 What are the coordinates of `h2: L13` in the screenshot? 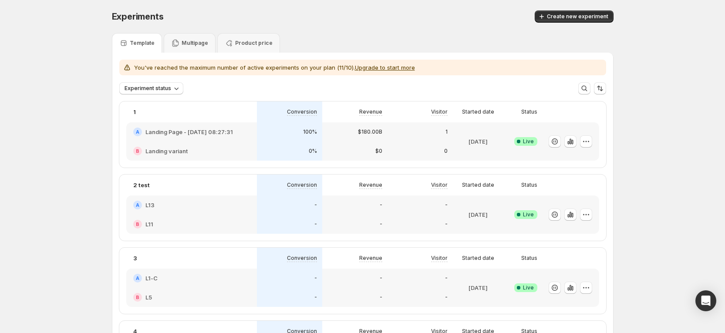 It's located at (150, 205).